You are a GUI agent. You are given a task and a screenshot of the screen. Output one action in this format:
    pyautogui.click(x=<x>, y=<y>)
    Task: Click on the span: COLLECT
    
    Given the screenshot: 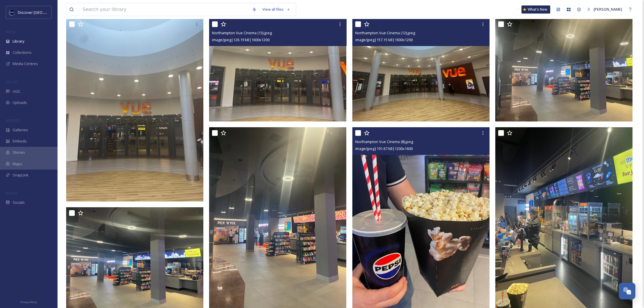 What is the action you would take?
    pyautogui.click(x=12, y=82)
    